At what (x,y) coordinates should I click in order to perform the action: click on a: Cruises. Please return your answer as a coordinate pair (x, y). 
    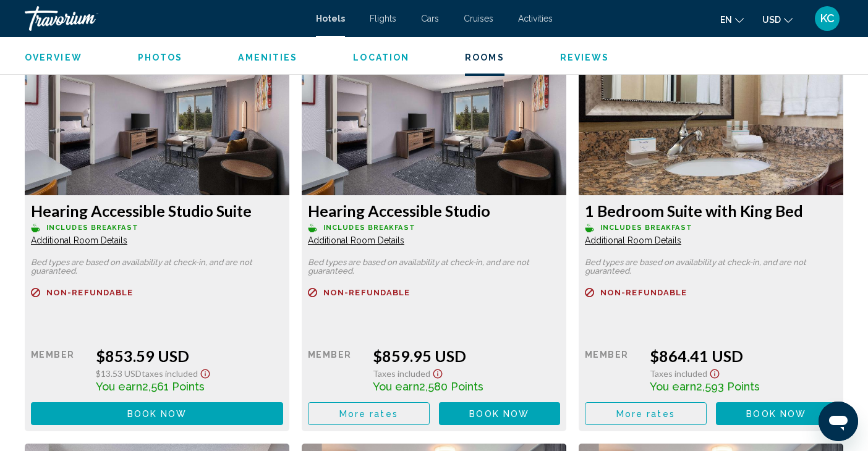
    Looking at the image, I should click on (478, 19).